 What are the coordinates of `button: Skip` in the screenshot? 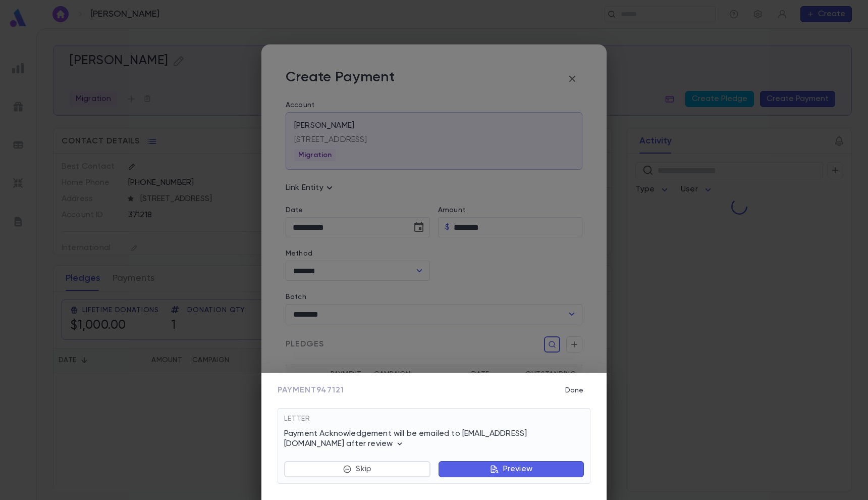 It's located at (358, 469).